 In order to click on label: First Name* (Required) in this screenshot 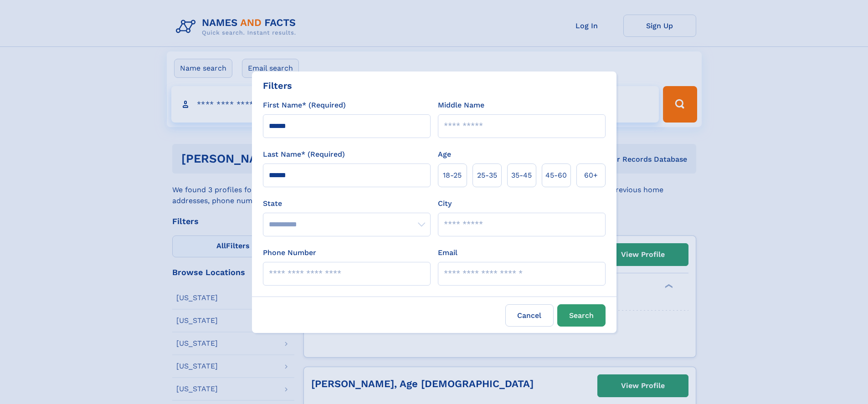, I will do `click(304, 105)`.